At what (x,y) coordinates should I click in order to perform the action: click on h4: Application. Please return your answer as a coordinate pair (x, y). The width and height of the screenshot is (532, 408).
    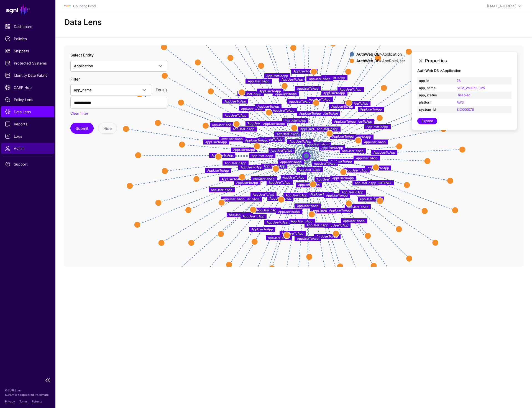
    Looking at the image, I should click on (464, 71).